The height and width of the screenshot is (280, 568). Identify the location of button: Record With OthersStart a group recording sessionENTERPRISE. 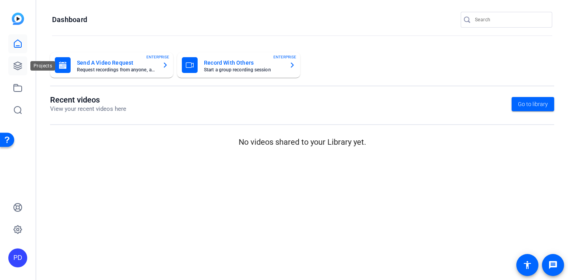
(239, 65).